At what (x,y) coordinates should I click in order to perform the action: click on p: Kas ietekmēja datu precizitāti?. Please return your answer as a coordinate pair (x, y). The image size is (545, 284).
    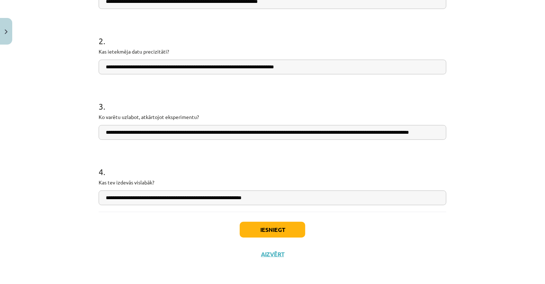
    Looking at the image, I should click on (272, 51).